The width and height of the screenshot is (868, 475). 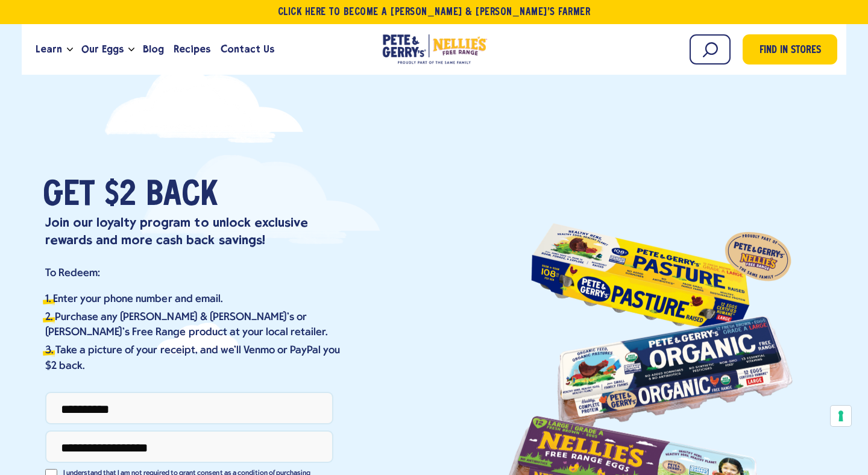 I want to click on span: Our Eggs, so click(x=103, y=49).